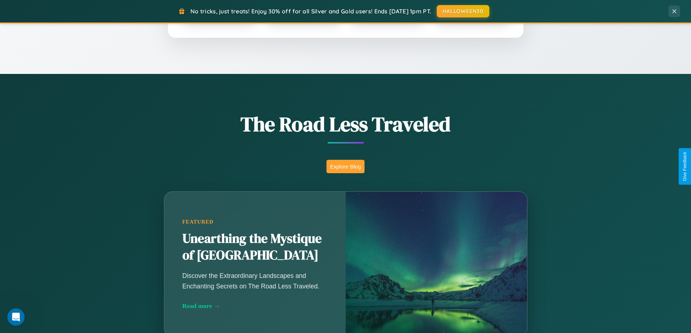 The image size is (691, 333). Describe the element at coordinates (345, 124) in the screenshot. I see `h1: The Road Less Traveled` at that location.